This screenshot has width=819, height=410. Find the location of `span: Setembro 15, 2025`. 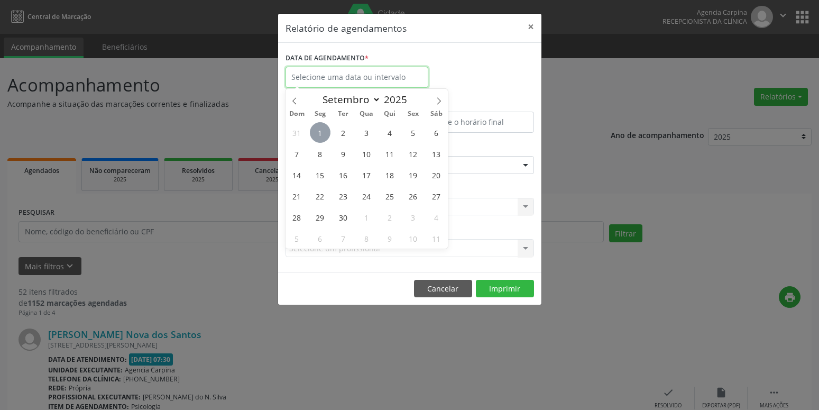

span: Setembro 15, 2025 is located at coordinates (320, 175).